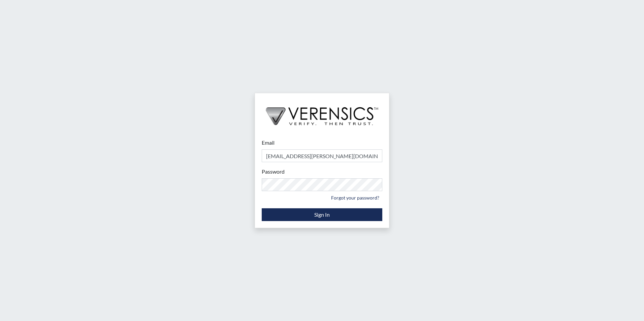 The image size is (644, 321). Describe the element at coordinates (322, 156) in the screenshot. I see `input: Email` at that location.